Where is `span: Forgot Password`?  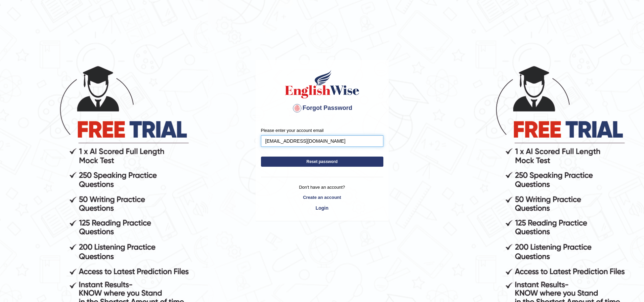 span: Forgot Password is located at coordinates (322, 108).